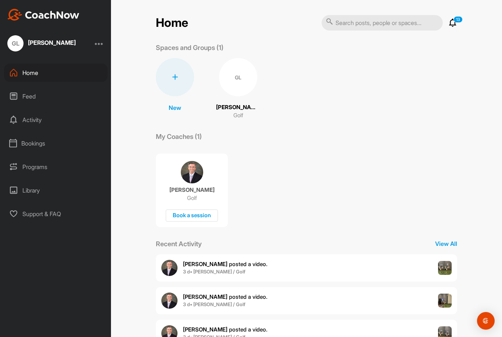  What do you see at coordinates (172, 23) in the screenshot?
I see `h2: Home` at bounding box center [172, 23].